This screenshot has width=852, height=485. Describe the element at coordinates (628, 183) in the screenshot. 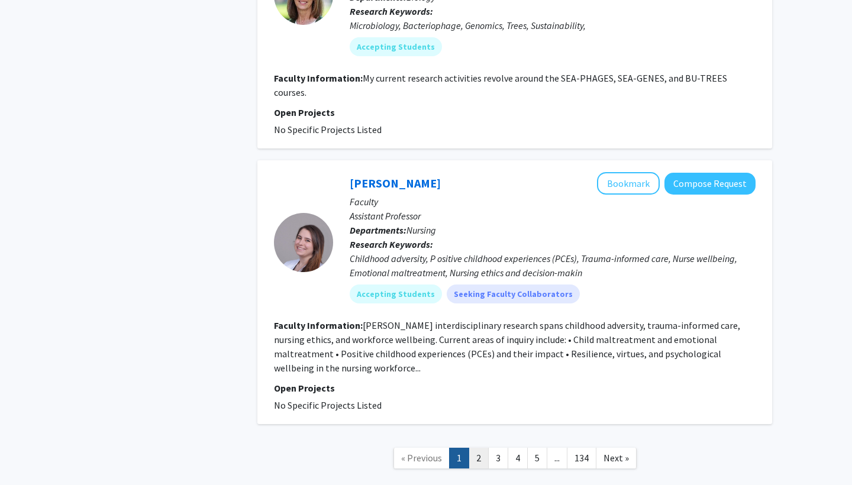

I see `button: Add Brady Franklin to Bookmarks` at that location.